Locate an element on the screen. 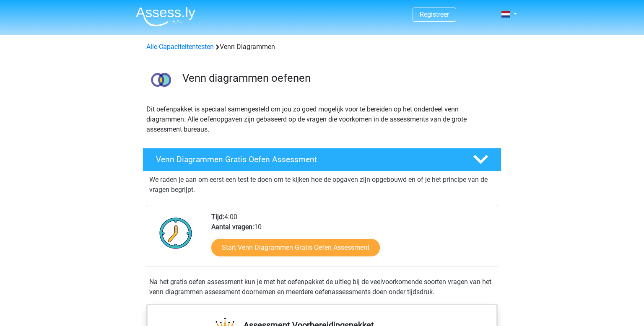 The image size is (644, 326). a: Registreer is located at coordinates (434, 14).